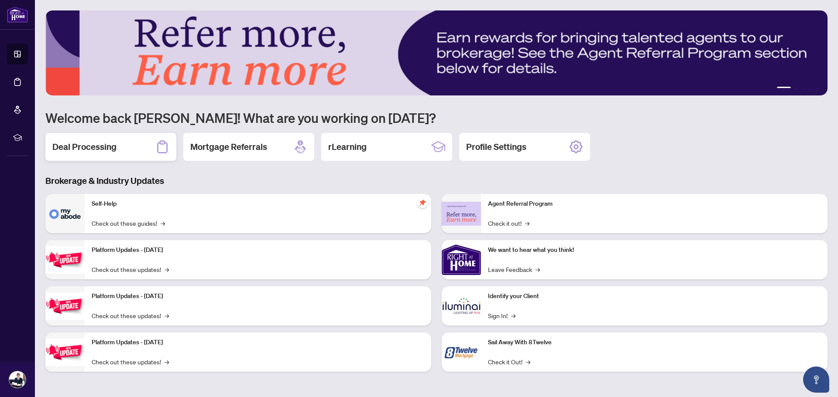 The width and height of the screenshot is (838, 397). I want to click on span: pushpin, so click(422, 203).